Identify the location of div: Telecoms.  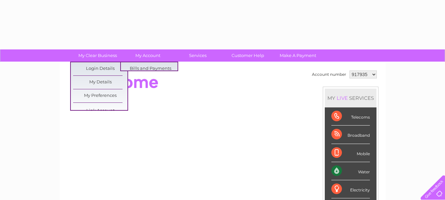
(351, 116).